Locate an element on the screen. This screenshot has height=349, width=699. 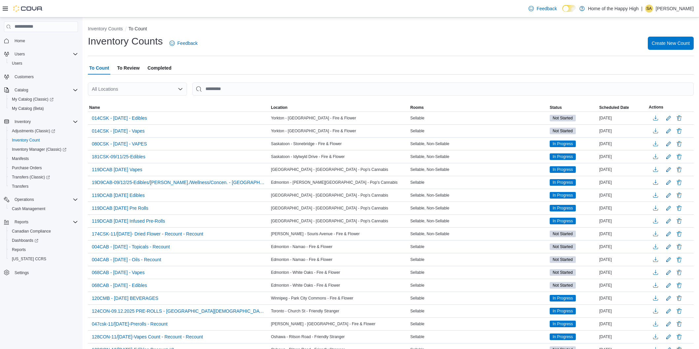
button: Inventory Counts is located at coordinates (105, 29).